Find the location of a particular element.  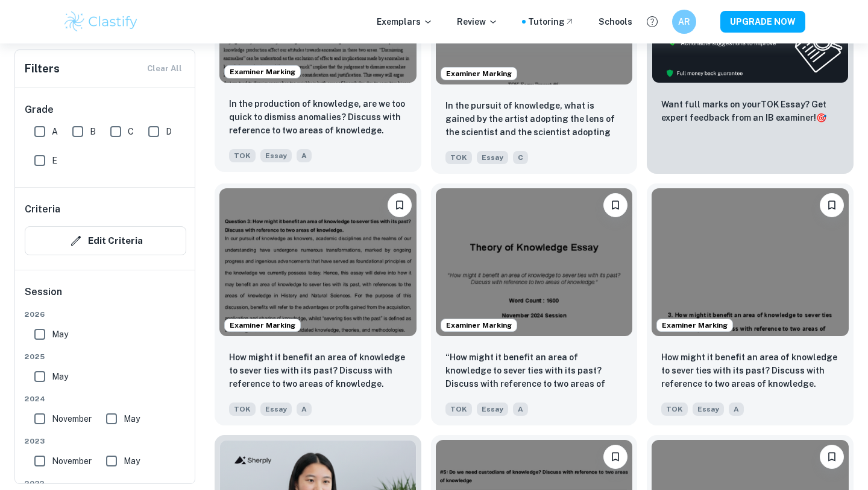

h6: Criteria is located at coordinates (42, 210).